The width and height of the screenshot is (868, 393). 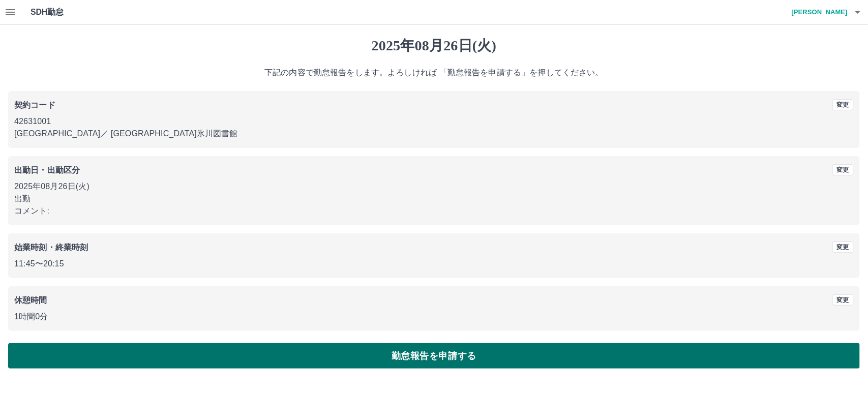 I want to click on p: コメント:, so click(x=434, y=211).